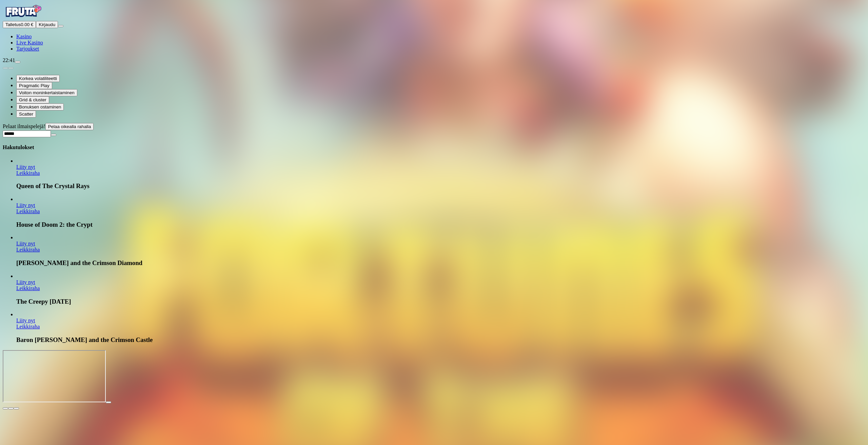  What do you see at coordinates (40, 106) in the screenshot?
I see `span: Bonuksen ostaminen` at bounding box center [40, 106].